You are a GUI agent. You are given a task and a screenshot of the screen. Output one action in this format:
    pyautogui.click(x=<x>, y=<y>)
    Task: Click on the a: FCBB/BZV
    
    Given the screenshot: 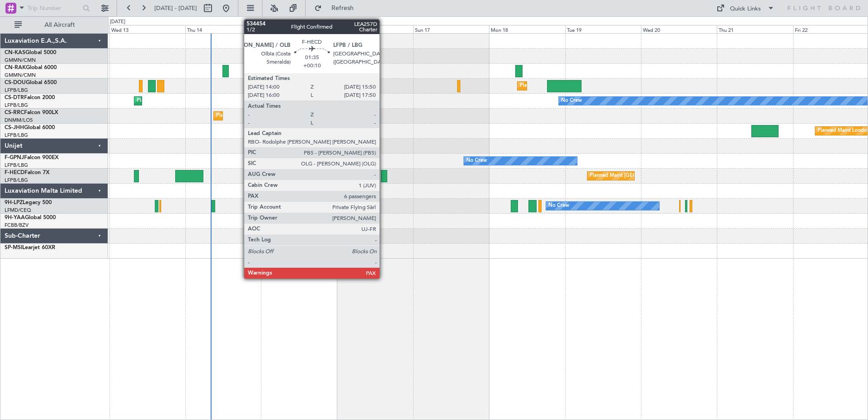 What is the action you would take?
    pyautogui.click(x=17, y=225)
    